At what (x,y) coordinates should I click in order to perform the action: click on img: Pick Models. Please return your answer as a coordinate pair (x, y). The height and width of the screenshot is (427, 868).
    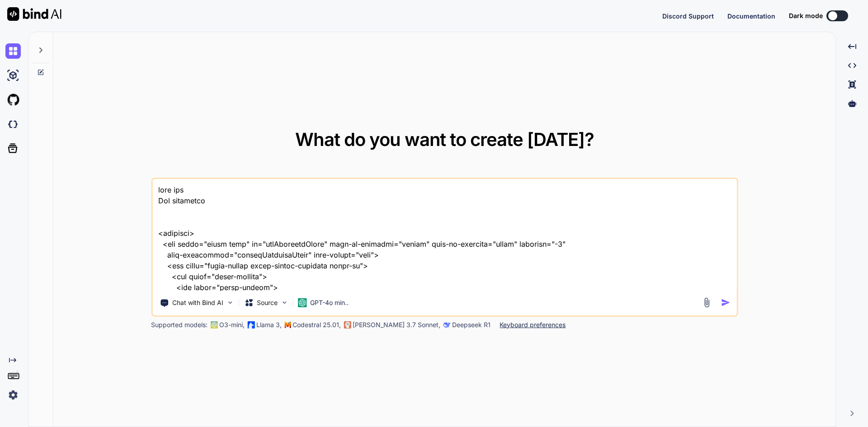
    Looking at the image, I should click on (284, 303).